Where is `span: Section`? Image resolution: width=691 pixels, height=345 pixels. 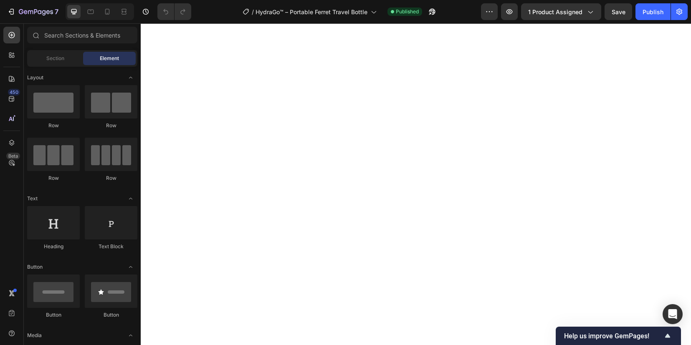
span: Section is located at coordinates (55, 58).